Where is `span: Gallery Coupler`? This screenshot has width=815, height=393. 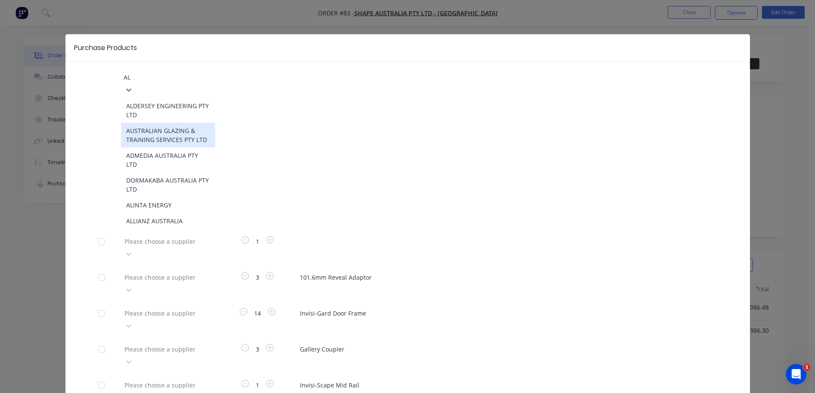
span: Gallery Coupler is located at coordinates (509, 349).